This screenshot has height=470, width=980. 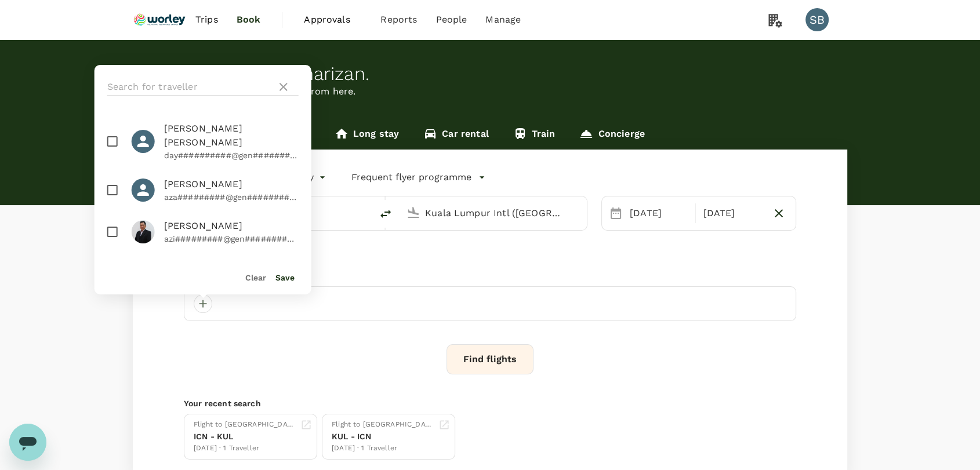 I want to click on span: Trips, so click(x=207, y=20).